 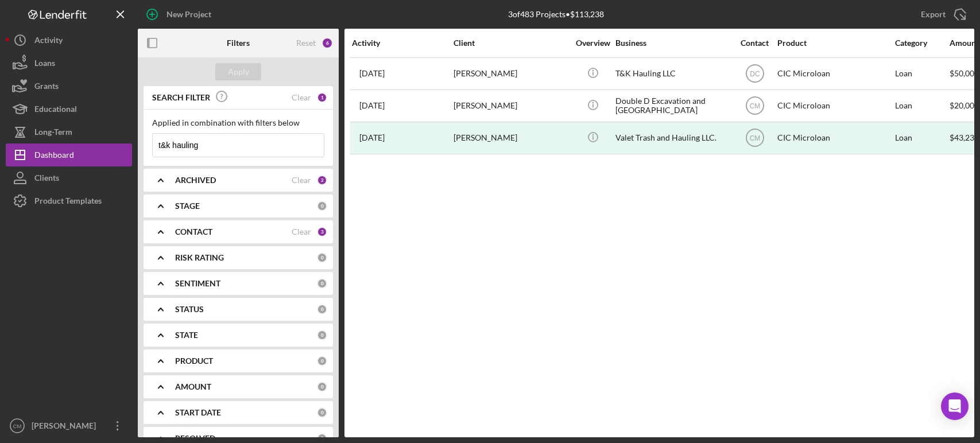 I want to click on div: Loans, so click(x=45, y=64).